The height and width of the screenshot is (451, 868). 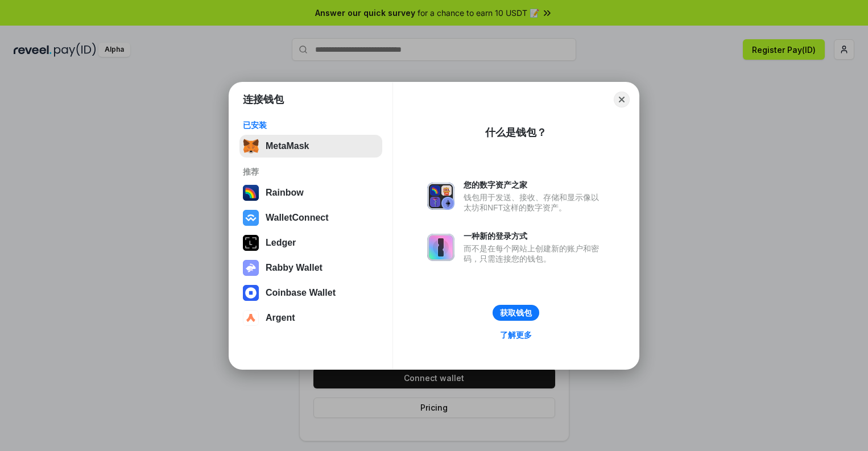 What do you see at coordinates (281, 318) in the screenshot?
I see `div: Argent` at bounding box center [281, 318].